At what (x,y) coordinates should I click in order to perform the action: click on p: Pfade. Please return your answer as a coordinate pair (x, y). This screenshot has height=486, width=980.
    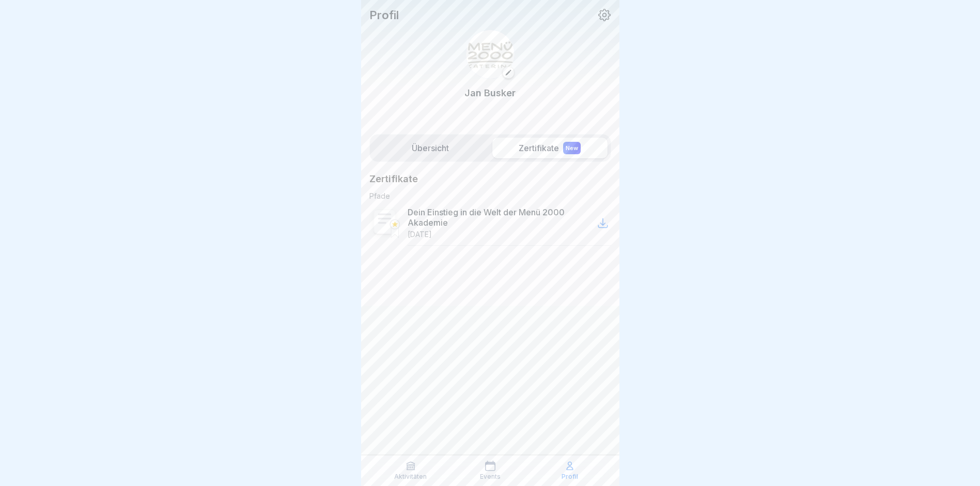
    Looking at the image, I should click on (490, 196).